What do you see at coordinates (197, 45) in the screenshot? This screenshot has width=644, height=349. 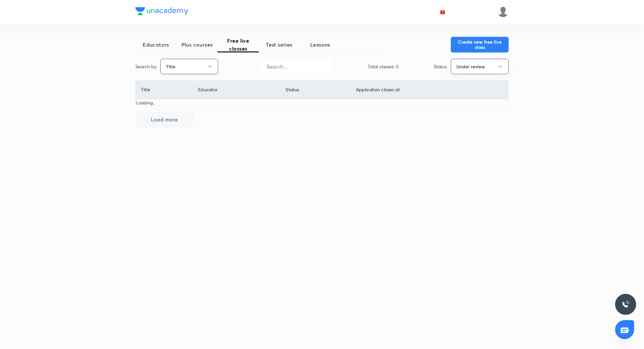 I see `span: Plus courses` at bounding box center [197, 45].